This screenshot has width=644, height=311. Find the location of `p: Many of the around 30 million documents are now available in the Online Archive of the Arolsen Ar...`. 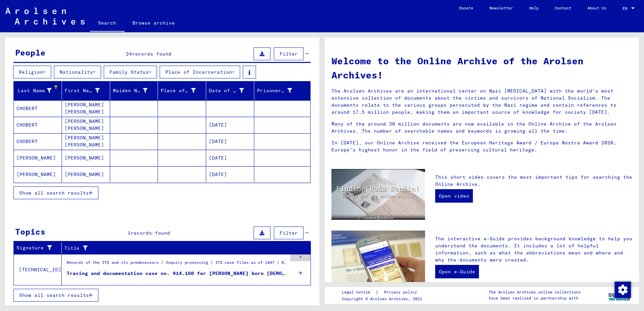

p: Many of the around 30 million documents are now available in the Online Archive of the Arolsen Ar... is located at coordinates (482, 128).